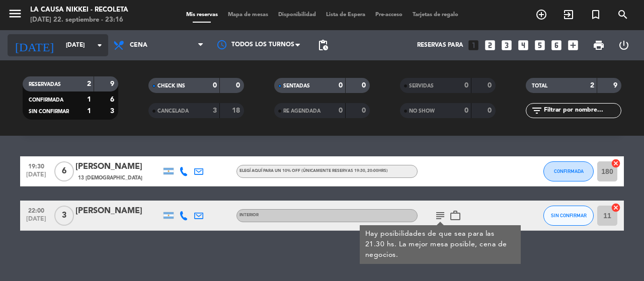 This screenshot has height=281, width=644. Describe the element at coordinates (623, 46) in the screenshot. I see `div: LOG OUT` at that location.